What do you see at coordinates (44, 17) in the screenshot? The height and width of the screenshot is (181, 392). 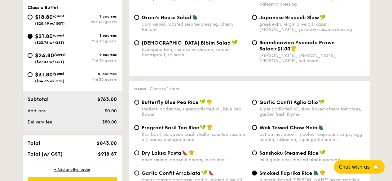 I see `span: $18.80` at bounding box center [44, 17].